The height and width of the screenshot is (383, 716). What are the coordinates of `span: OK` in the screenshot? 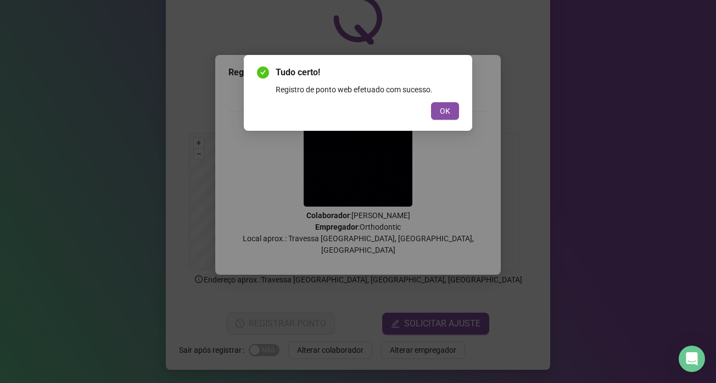 It's located at (445, 111).